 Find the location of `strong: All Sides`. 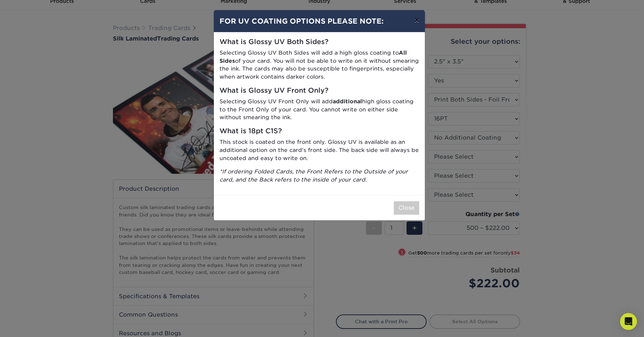

strong: All Sides is located at coordinates (313, 57).